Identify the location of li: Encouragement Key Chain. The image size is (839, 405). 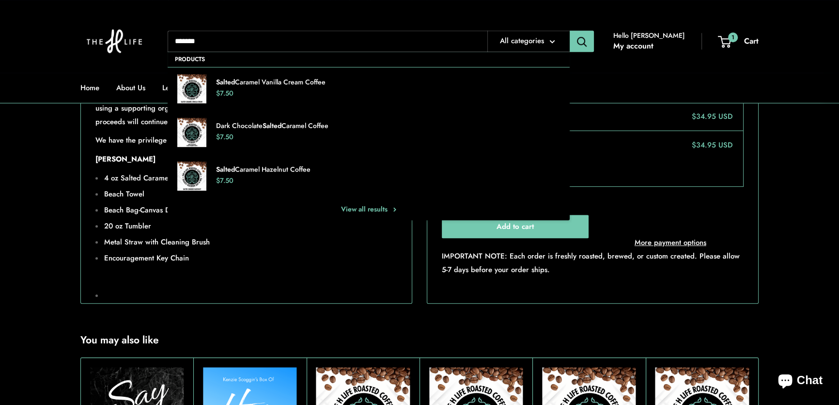
(251, 258).